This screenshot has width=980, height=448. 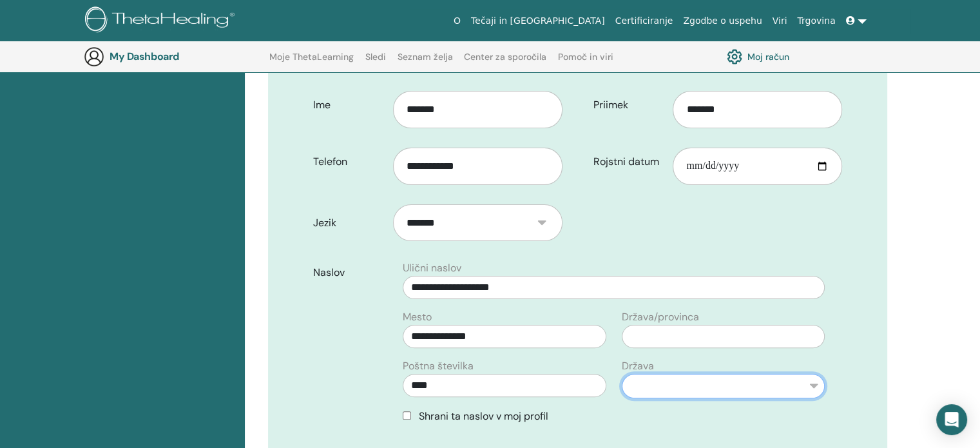 What do you see at coordinates (174, 56) in the screenshot?
I see `h3: My Dashboard` at bounding box center [174, 56].